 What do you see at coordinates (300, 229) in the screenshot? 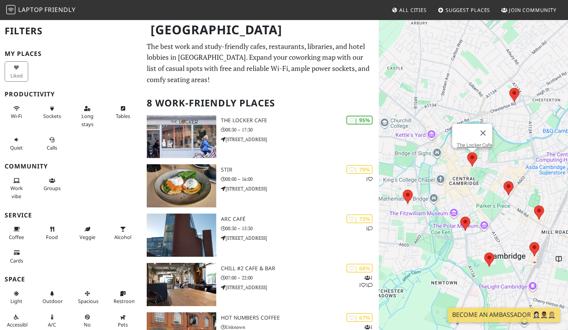
I see `p: 08:30 – 15:30` at bounding box center [300, 229].